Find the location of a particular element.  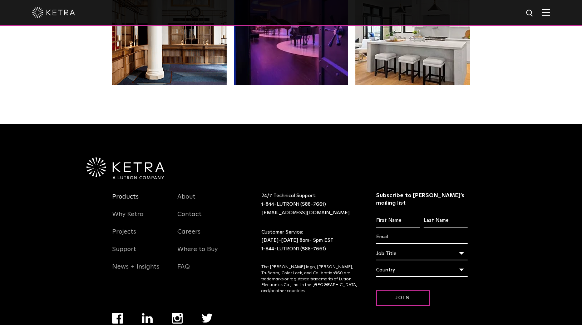

a: Where to Buy is located at coordinates (197, 254).